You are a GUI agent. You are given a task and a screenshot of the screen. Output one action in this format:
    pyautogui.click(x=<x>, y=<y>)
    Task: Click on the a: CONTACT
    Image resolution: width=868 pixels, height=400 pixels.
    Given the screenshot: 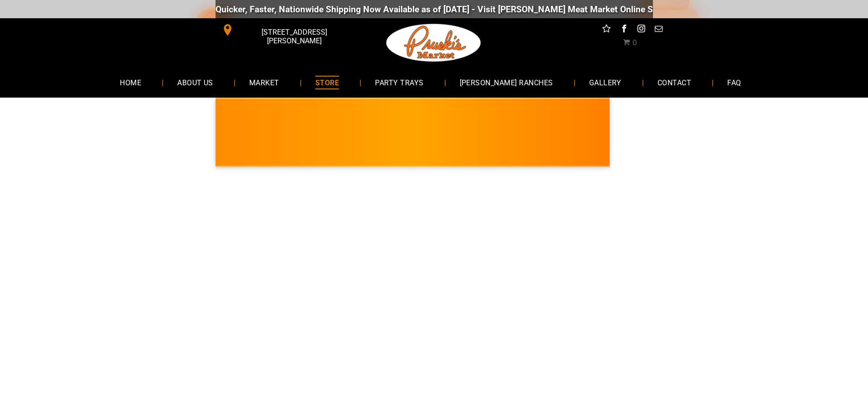 What is the action you would take?
    pyautogui.click(x=675, y=82)
    